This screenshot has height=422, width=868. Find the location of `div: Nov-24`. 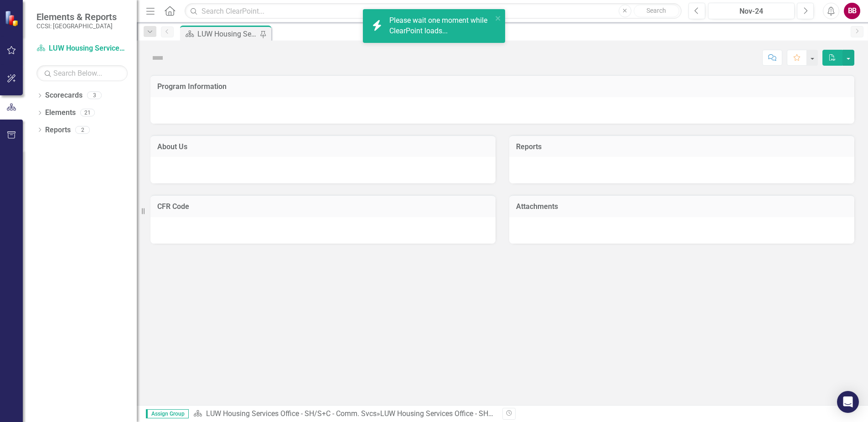

div: Nov-24 is located at coordinates (752, 12).